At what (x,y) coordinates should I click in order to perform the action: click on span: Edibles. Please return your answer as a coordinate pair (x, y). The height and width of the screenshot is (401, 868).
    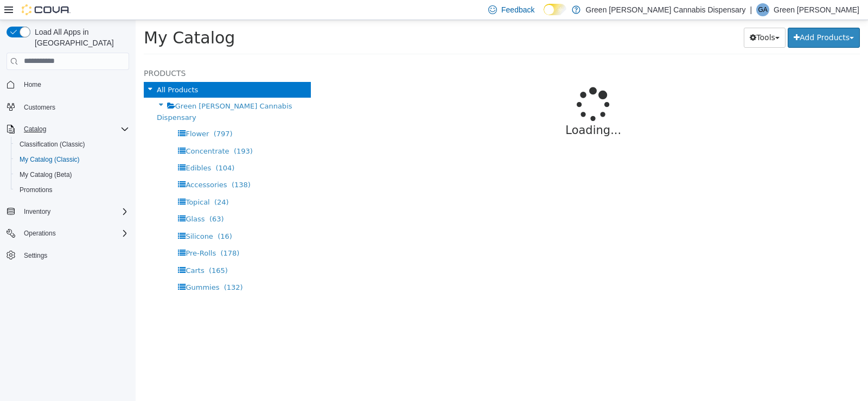
    Looking at the image, I should click on (62, 147).